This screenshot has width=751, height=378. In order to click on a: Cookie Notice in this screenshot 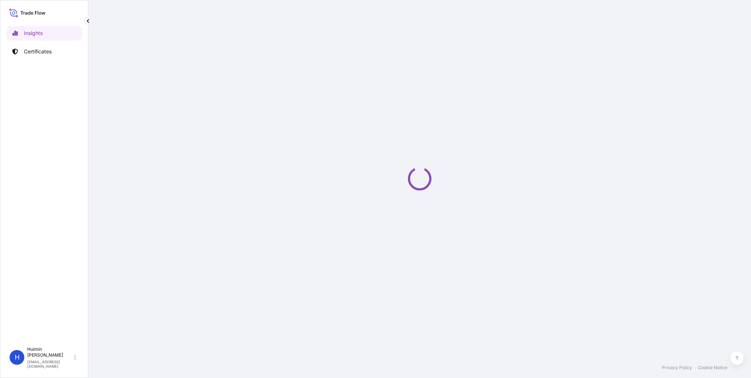, I will do `click(713, 367)`.